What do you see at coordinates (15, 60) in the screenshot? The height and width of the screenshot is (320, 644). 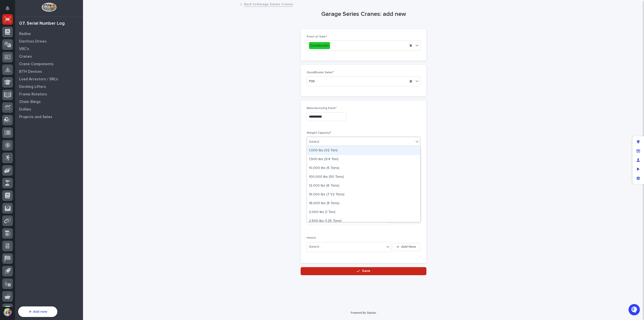 I see `img: 4614488137333_bcb353cd0bb836b1afe7_72.png` at bounding box center [15, 60].